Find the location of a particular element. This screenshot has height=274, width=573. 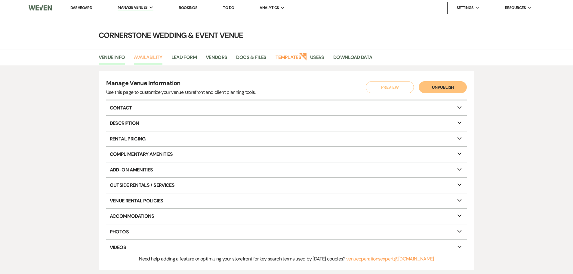

button: Preview is located at coordinates (390, 87).